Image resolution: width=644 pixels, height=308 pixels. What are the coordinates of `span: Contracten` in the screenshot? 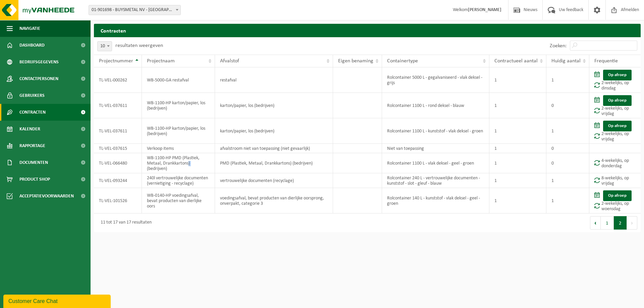 It's located at (33, 112).